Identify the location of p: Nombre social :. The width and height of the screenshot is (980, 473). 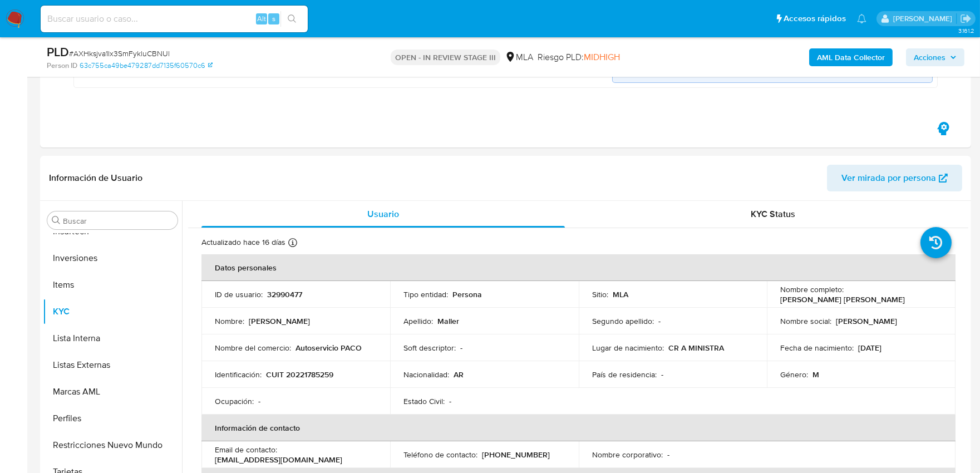
(806, 321).